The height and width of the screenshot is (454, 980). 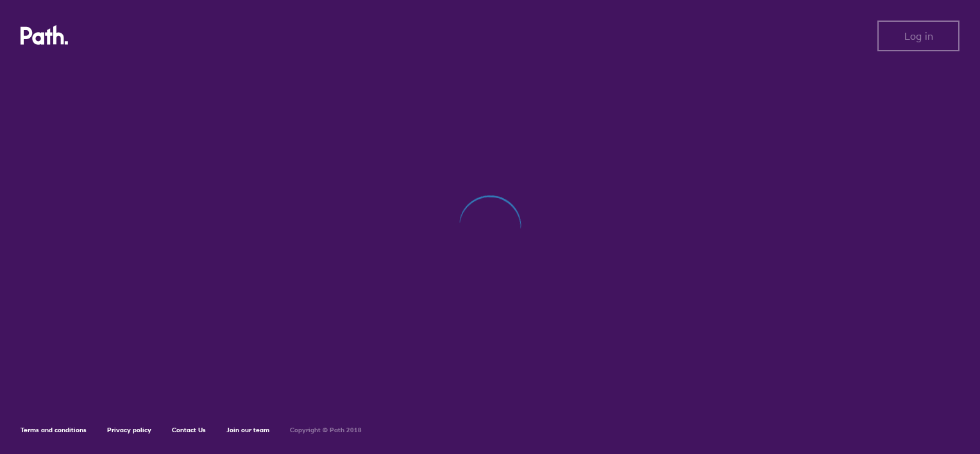 What do you see at coordinates (54, 429) in the screenshot?
I see `a: Terms and conditions` at bounding box center [54, 429].